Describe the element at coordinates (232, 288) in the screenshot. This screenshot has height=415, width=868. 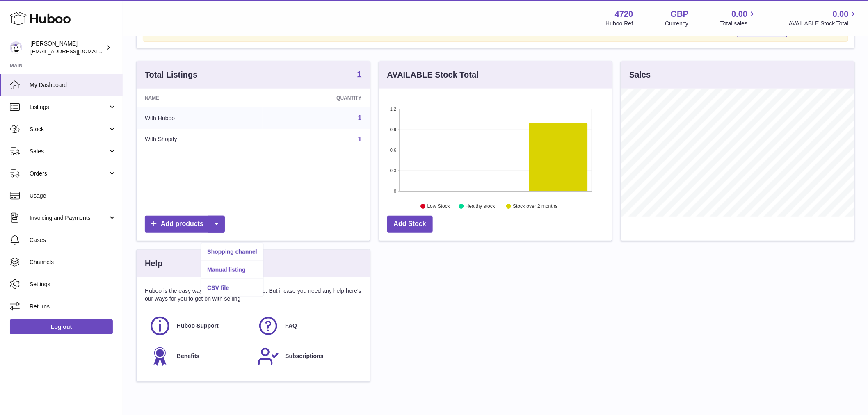
I see `a: CSV file` at that location.